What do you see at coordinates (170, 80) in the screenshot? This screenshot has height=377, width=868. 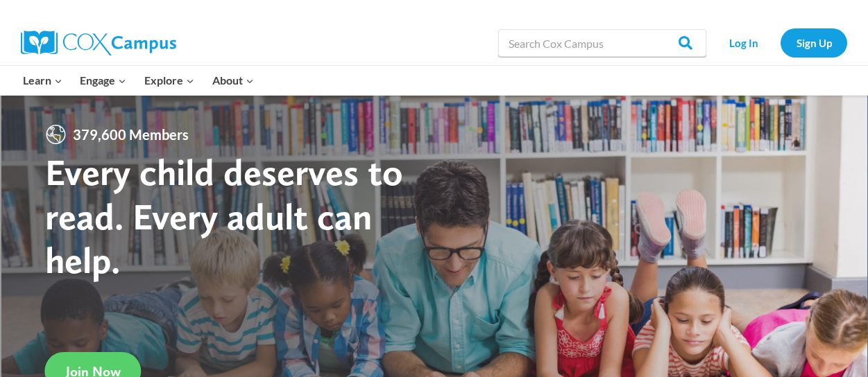 I see `span: Explore` at bounding box center [170, 80].